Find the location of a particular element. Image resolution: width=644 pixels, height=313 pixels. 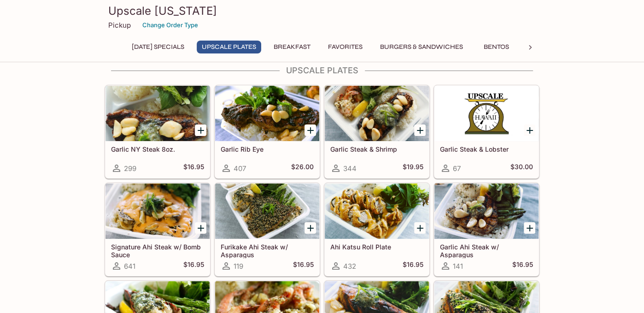

button: Add Garlic Steak & Shrimp is located at coordinates (420, 130).